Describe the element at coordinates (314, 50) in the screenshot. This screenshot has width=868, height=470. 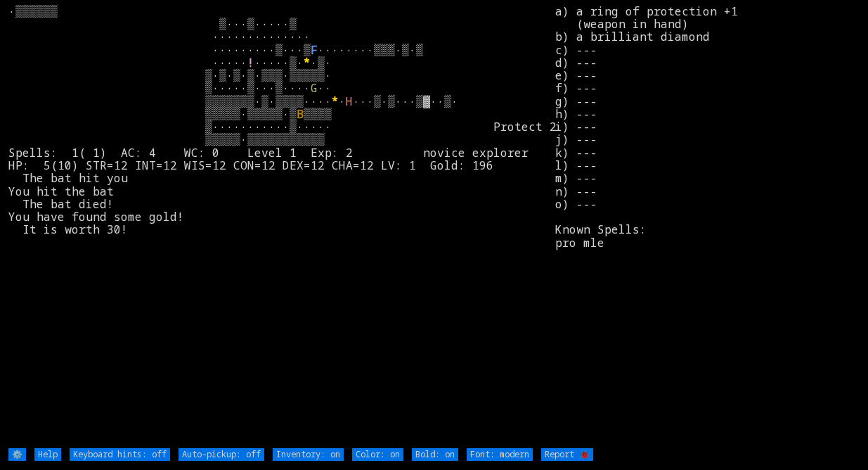
I see `font: F` at that location.